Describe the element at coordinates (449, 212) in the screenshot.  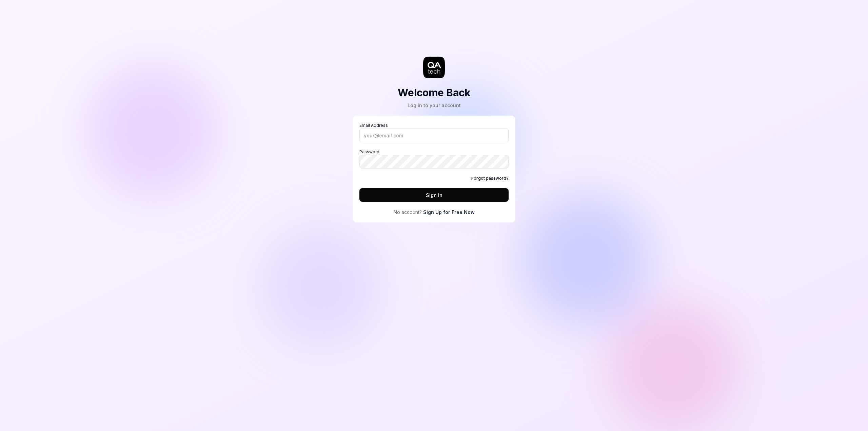
I see `a: Sign Up for Free Now` at that location.